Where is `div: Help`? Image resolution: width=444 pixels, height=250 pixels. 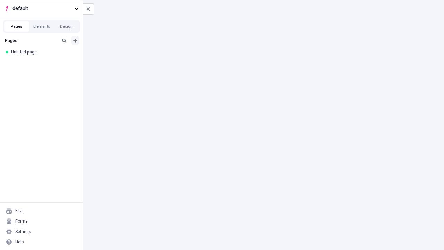 div: Help is located at coordinates (19, 242).